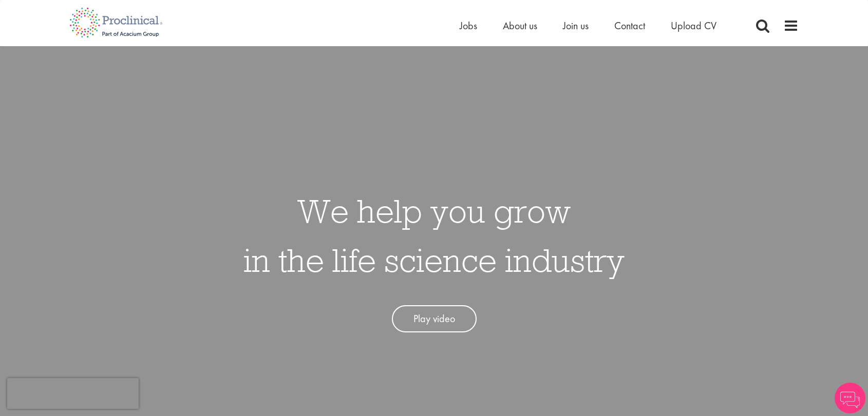 The width and height of the screenshot is (868, 416). I want to click on a: Upload CV, so click(693, 26).